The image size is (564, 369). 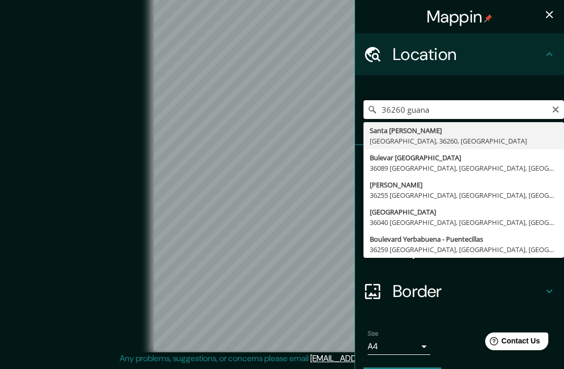 I want to click on h4: Border, so click(x=468, y=291).